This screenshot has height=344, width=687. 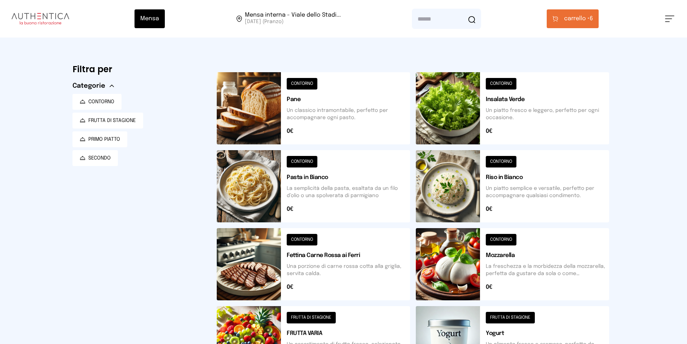 I want to click on button: FRUTTA DI STAGIONE, so click(x=108, y=121).